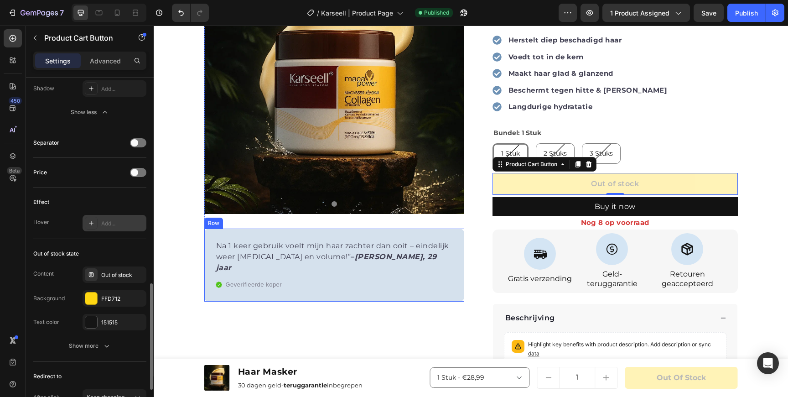  I want to click on div: FFD712, so click(123, 299).